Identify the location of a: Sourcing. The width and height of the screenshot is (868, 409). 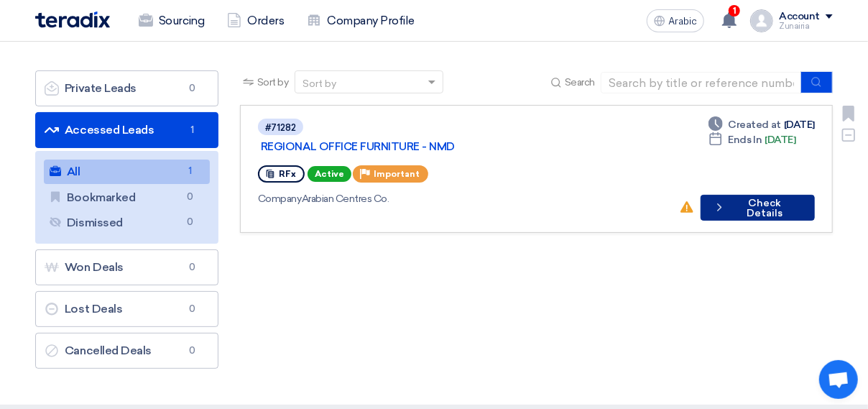
(171, 21).